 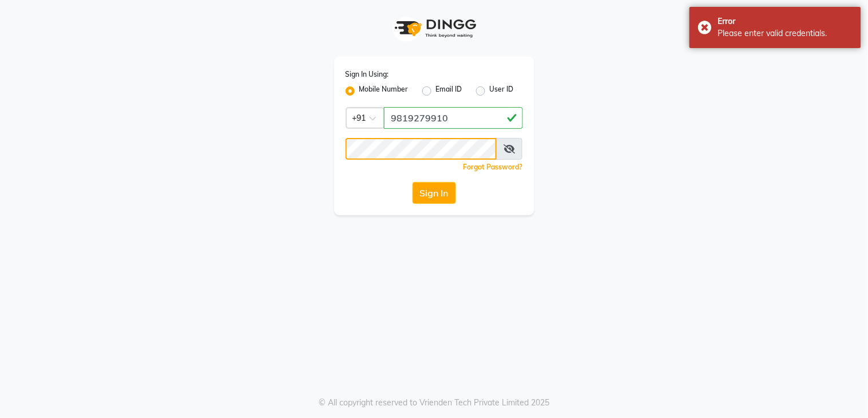 I want to click on img: logo1.svg, so click(x=435, y=28).